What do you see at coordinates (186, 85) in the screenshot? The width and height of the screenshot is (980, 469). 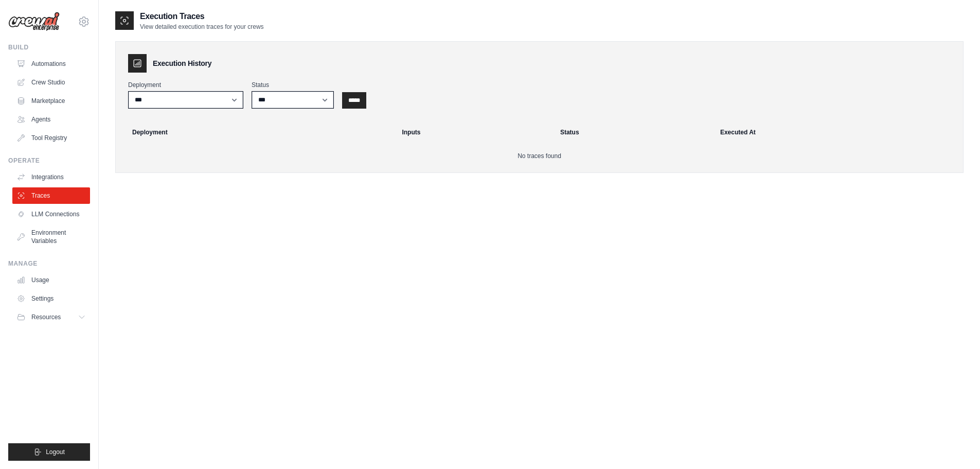 I see `label: Deployment` at bounding box center [186, 85].